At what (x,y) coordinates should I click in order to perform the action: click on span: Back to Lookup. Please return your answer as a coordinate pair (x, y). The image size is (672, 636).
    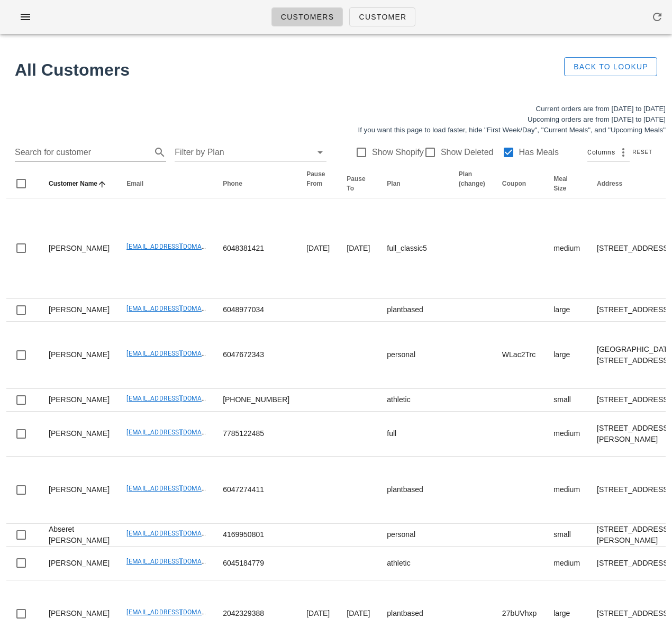
    Looking at the image, I should click on (610, 67).